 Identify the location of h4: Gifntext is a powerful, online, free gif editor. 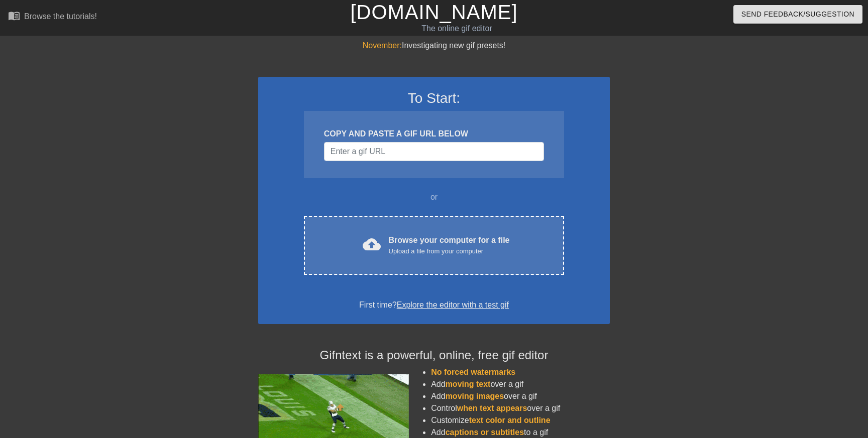
(434, 356).